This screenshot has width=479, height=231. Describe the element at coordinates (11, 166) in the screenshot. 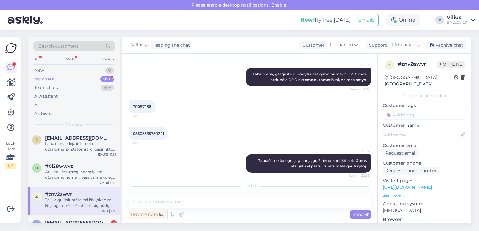

I see `div: 1 / 3` at that location.